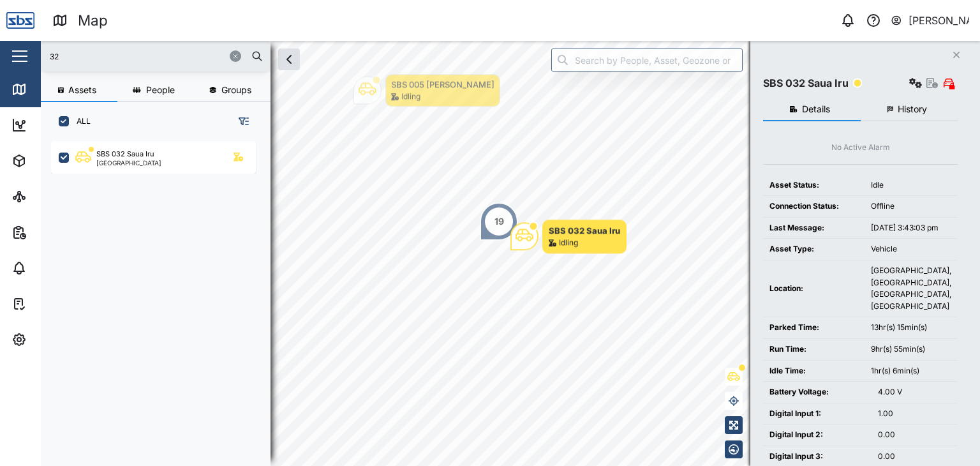 The height and width of the screenshot is (466, 980). I want to click on div: 1.00, so click(914, 414).